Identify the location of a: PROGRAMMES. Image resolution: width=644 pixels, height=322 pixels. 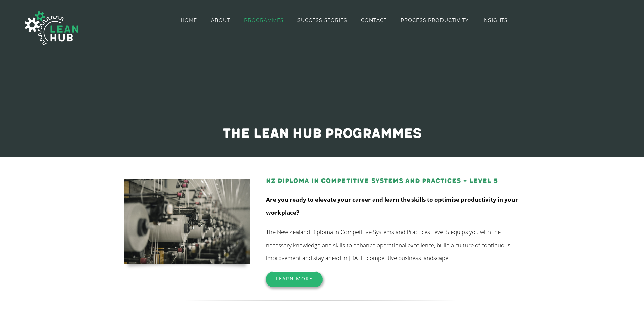
(264, 20).